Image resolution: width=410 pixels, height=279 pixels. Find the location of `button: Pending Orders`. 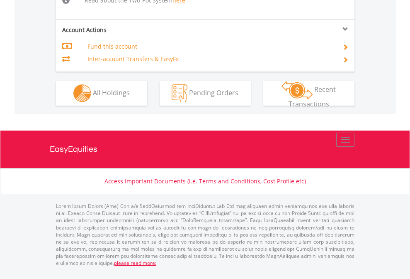

button: Pending Orders is located at coordinates (205, 93).